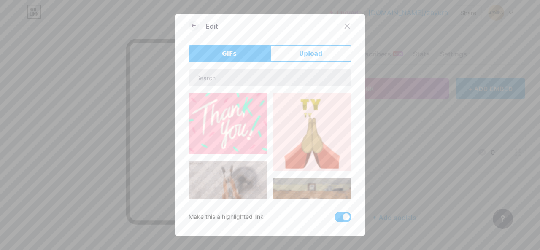 The width and height of the screenshot is (540, 250). What do you see at coordinates (229, 54) in the screenshot?
I see `span: GIFs` at bounding box center [229, 54].